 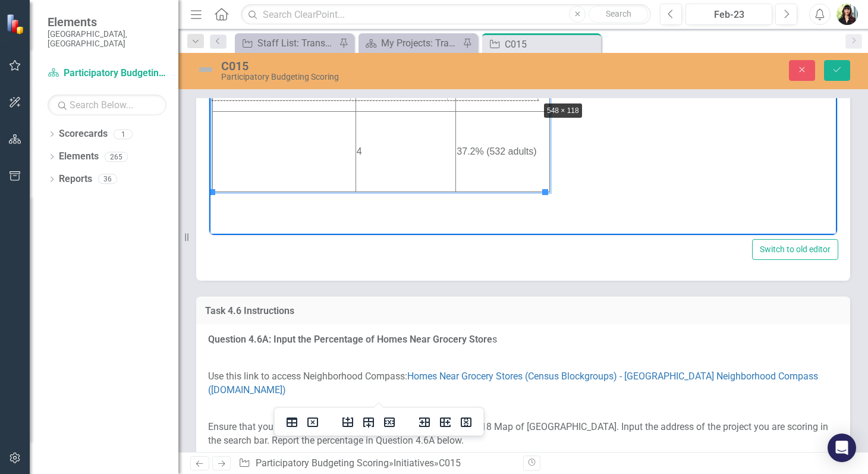 I want to click on span: Search, so click(x=618, y=13).